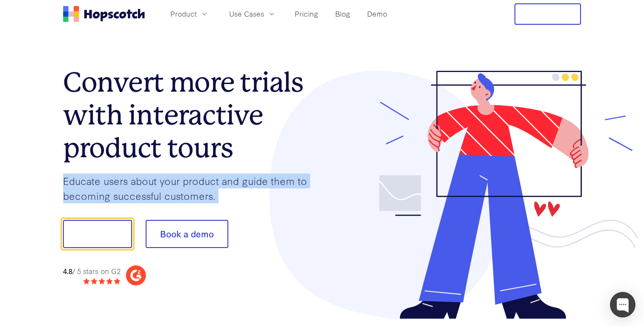 The width and height of the screenshot is (644, 326). Describe the element at coordinates (97, 234) in the screenshot. I see `button: Show me!` at that location.